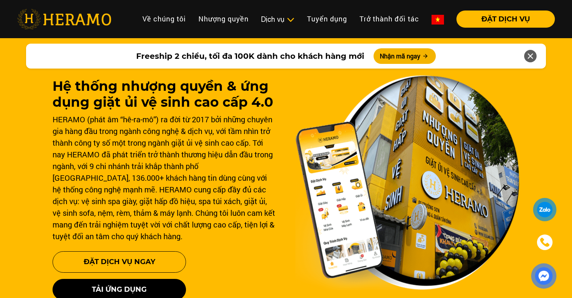 The image size is (572, 298). Describe the element at coordinates (327, 19) in the screenshot. I see `a: Tuyển dụng` at that location.